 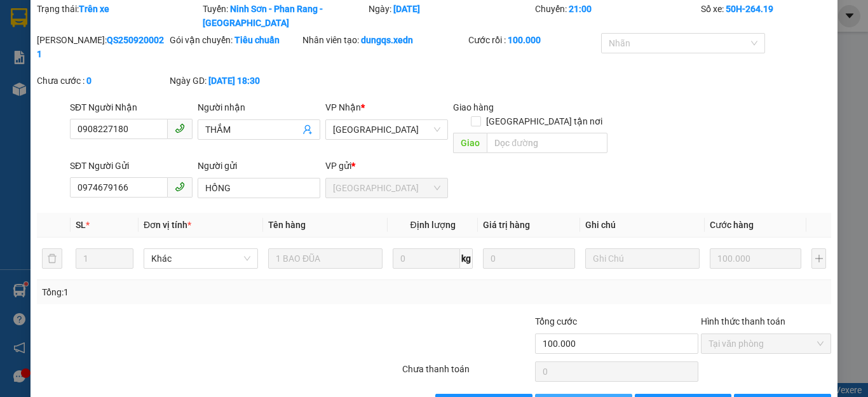 What do you see at coordinates (102, 48) in the screenshot?
I see `b: Gửi khách hàng` at bounding box center [102, 48].